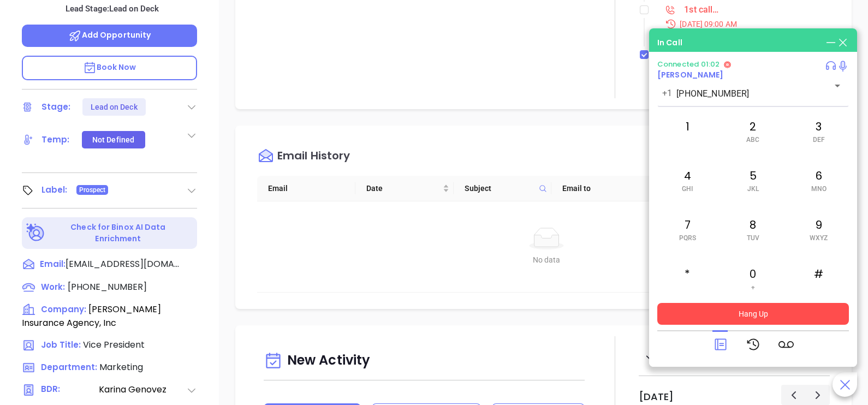 This screenshot has height=405, width=868. What do you see at coordinates (753, 314) in the screenshot?
I see `button: Hang Up` at bounding box center [753, 314].